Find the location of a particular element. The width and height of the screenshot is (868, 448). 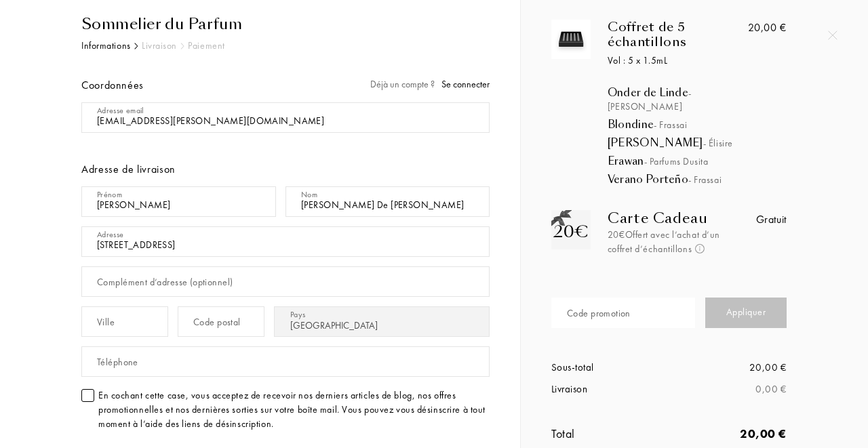

div: Total is located at coordinates (610, 433).